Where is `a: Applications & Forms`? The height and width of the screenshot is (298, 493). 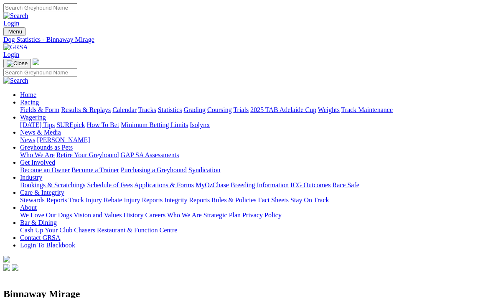 a: Applications & Forms is located at coordinates (164, 185).